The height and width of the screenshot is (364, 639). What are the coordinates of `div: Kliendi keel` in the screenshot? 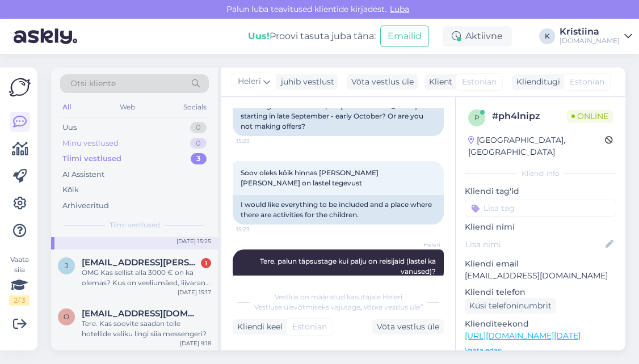 It's located at (258, 327).